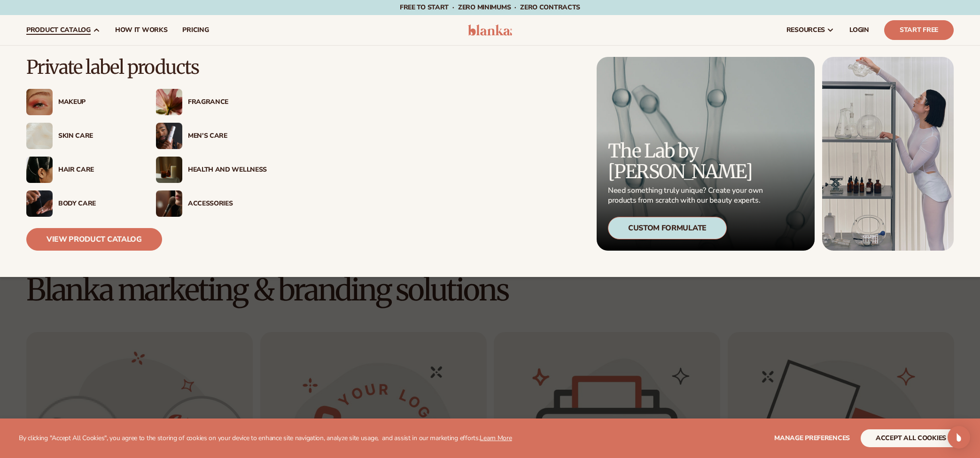 Image resolution: width=980 pixels, height=458 pixels. Describe the element at coordinates (812, 438) in the screenshot. I see `button: Manage preferences` at that location.